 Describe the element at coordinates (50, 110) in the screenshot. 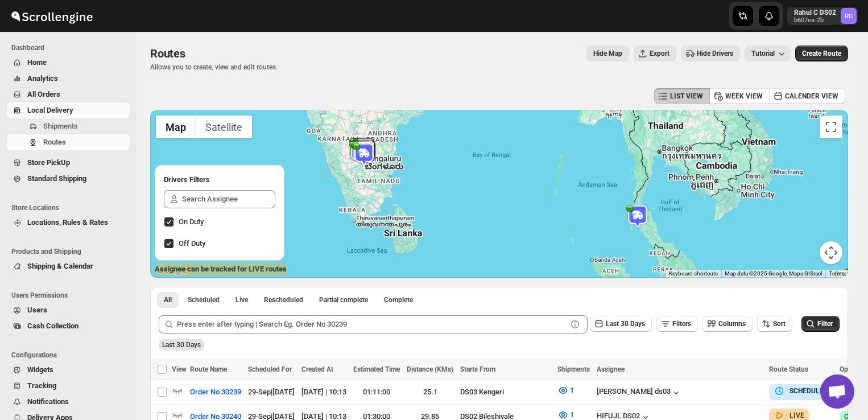

I see `span: Local Delivery` at that location.